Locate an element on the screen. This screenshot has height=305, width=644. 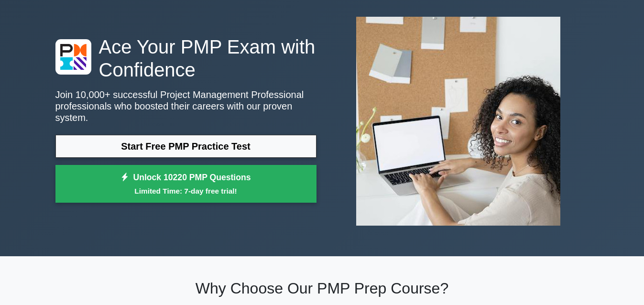
small: Limited Time: 7-day free trial! is located at coordinates (186, 191).